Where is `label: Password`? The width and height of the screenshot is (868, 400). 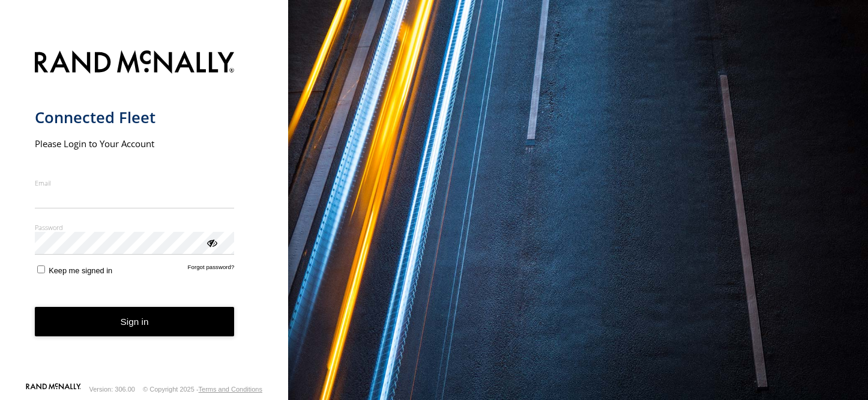
label: Password is located at coordinates (135, 227).